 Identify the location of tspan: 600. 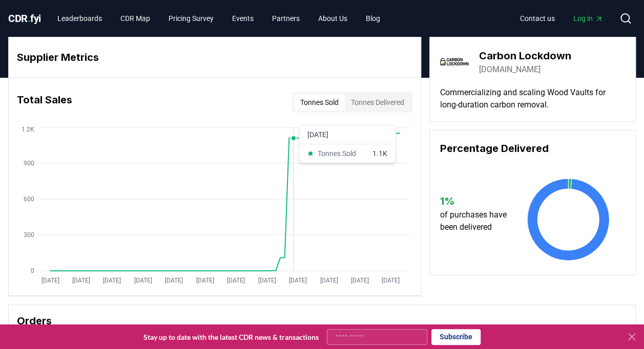
(29, 199).